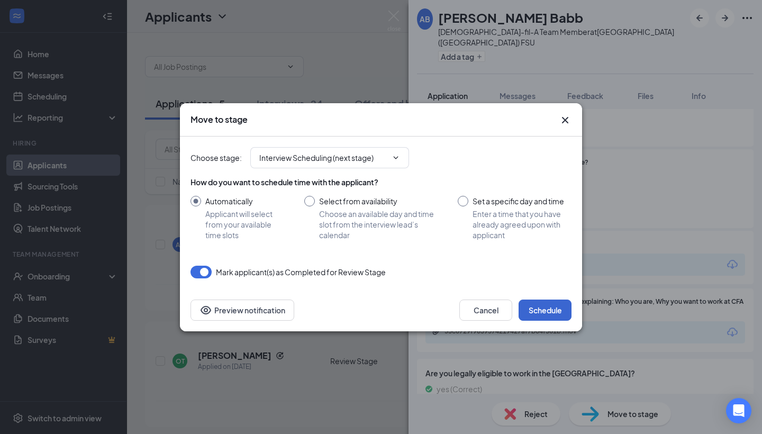 Image resolution: width=762 pixels, height=434 pixels. Describe the element at coordinates (381, 182) in the screenshot. I see `div: How do you want to schedule time with the applicant?` at that location.